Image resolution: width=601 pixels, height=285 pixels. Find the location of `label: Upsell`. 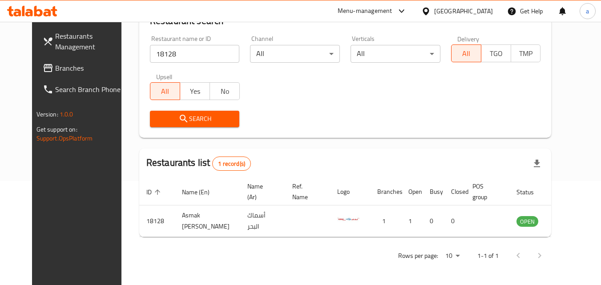

label: Upsell is located at coordinates (164, 77).